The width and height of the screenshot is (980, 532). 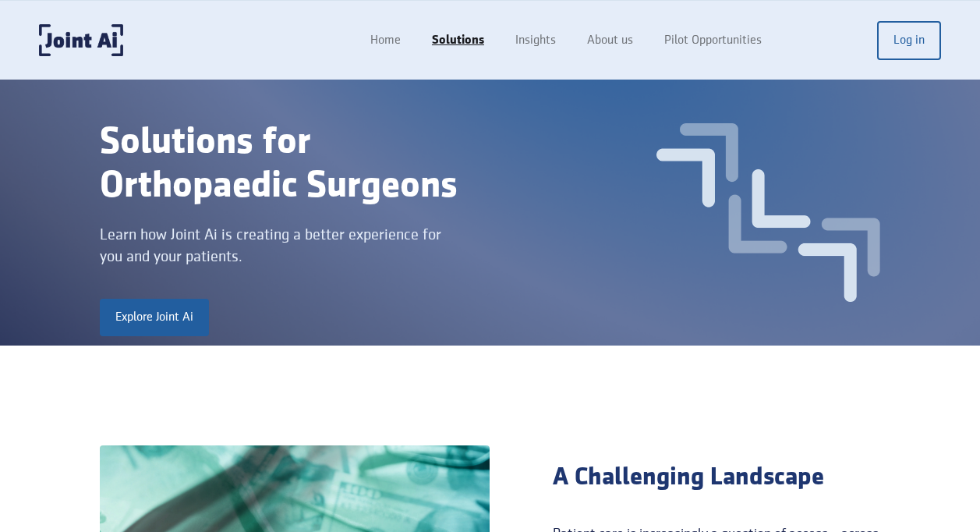 I want to click on div: Solutions for Orthopaedic Surgeons, so click(x=343, y=165).